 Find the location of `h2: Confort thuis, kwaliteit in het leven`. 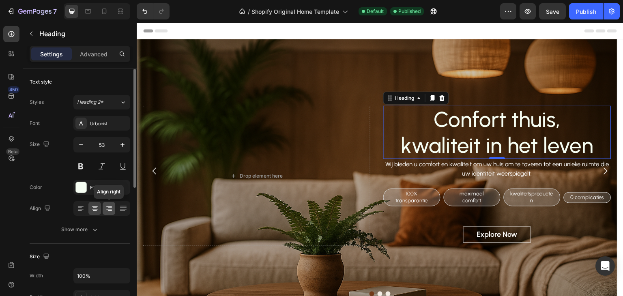

h2: Confort thuis, kwaliteit in het leven is located at coordinates (360, 109).